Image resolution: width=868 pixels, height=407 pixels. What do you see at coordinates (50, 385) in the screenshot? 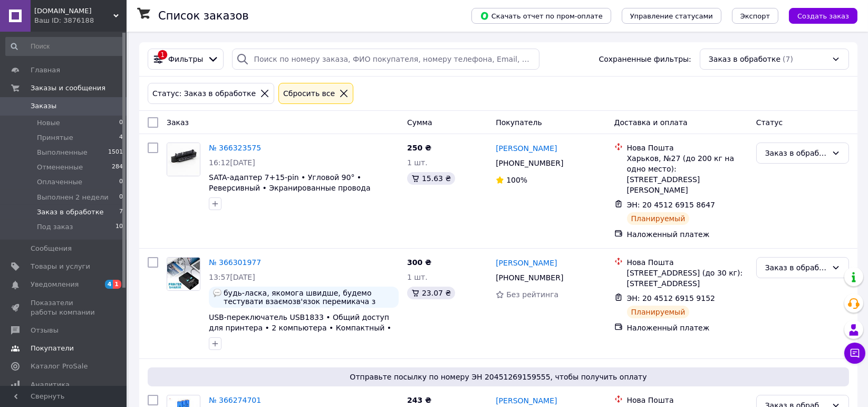
I see `span: Аналитика` at bounding box center [50, 385].